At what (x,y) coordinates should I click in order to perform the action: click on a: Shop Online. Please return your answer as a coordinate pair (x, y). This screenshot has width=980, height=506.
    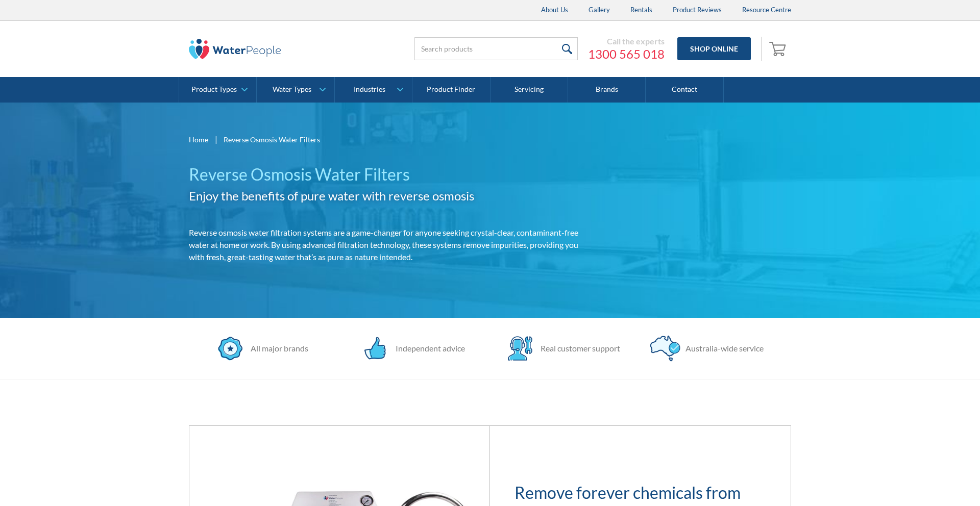
    Looking at the image, I should click on (714, 49).